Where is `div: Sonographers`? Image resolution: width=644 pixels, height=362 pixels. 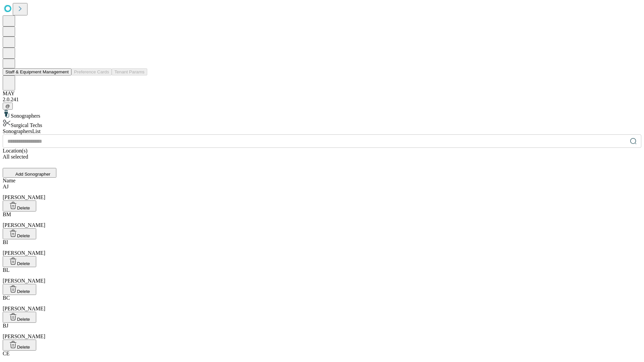
div: Sonographers is located at coordinates (322, 114).